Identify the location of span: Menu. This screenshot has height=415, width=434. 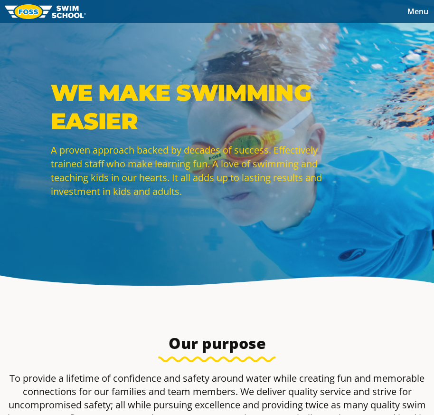
(418, 11).